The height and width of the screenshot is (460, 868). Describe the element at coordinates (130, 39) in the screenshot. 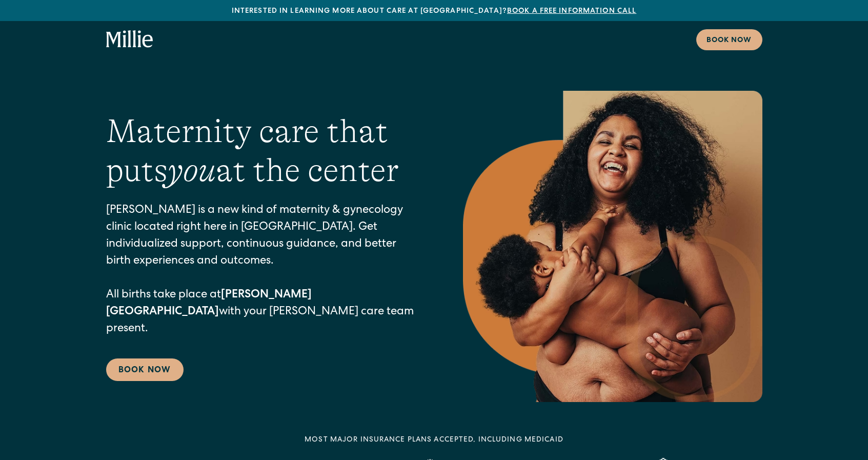

I see `a: home` at that location.